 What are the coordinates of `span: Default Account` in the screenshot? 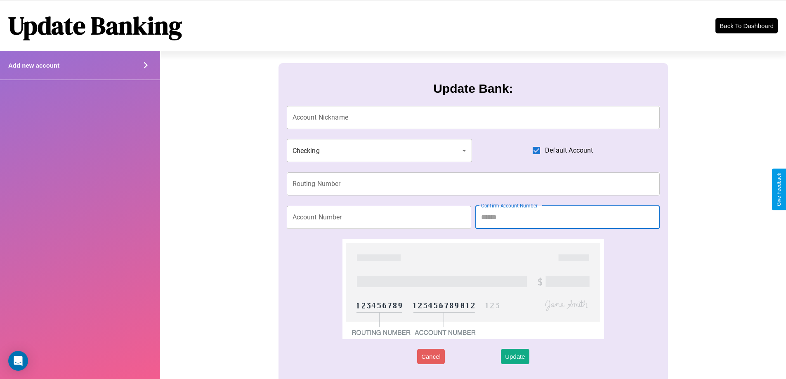 It's located at (569, 151).